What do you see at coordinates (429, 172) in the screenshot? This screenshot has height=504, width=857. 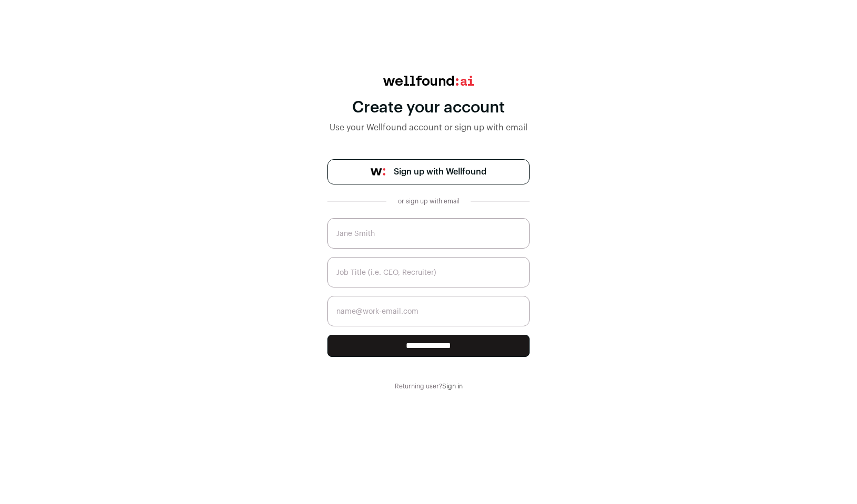 I see `a: Sign up with Wellfound` at bounding box center [429, 172].